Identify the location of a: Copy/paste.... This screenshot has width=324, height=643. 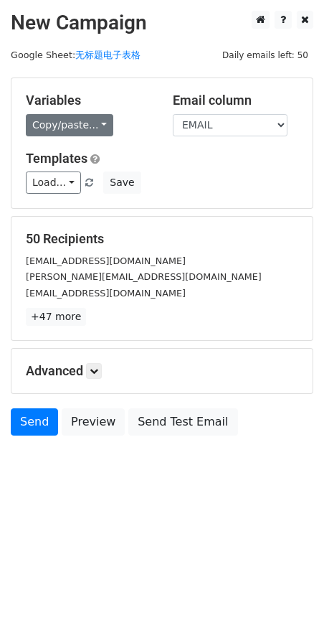
(70, 125).